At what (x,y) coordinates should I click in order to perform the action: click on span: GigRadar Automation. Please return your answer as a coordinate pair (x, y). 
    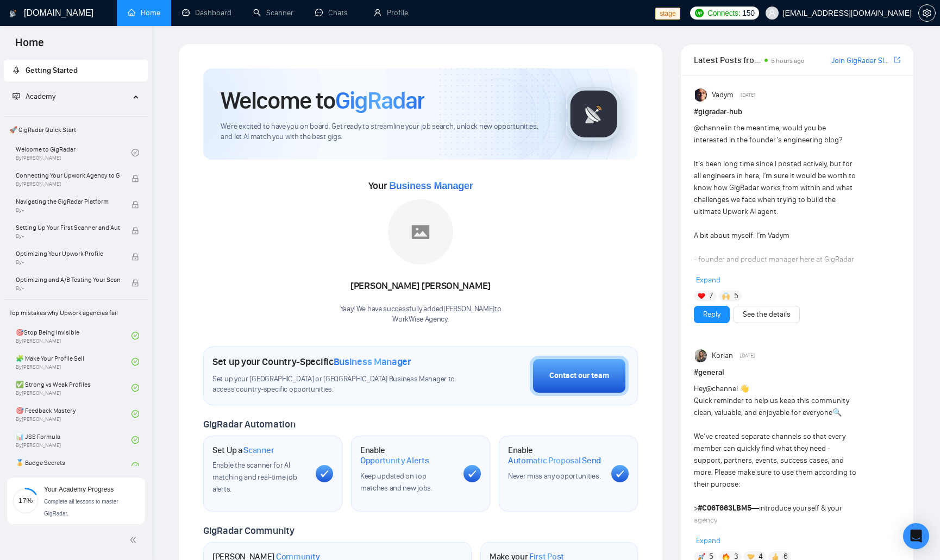
    Looking at the image, I should click on (249, 424).